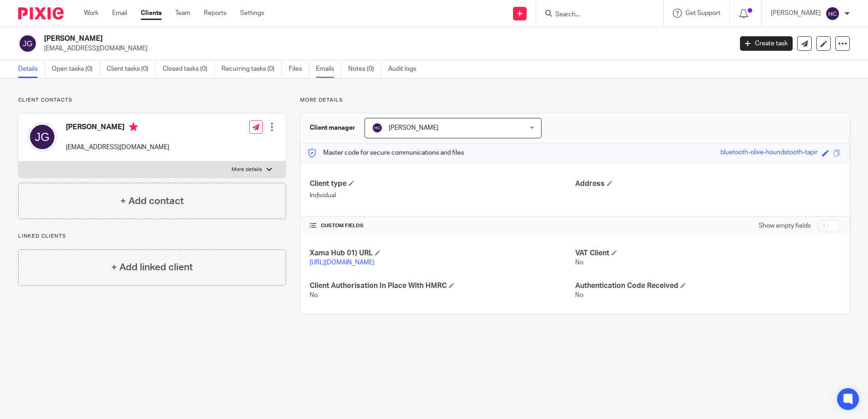 Image resolution: width=868 pixels, height=419 pixels. I want to click on a: Audit logs, so click(405, 69).